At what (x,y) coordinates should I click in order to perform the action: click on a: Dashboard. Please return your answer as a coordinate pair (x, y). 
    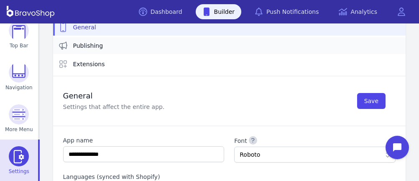
    Looking at the image, I should click on (161, 12).